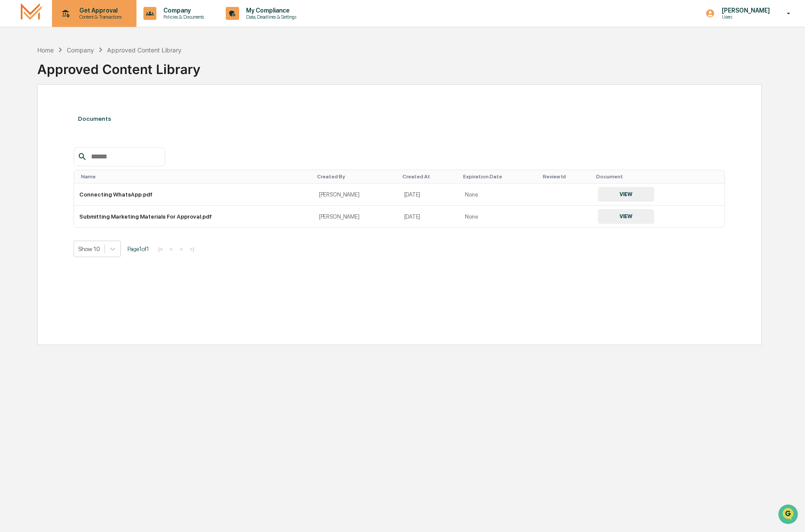 This screenshot has width=805, height=532. Describe the element at coordinates (399, 119) in the screenshot. I see `div: Documents` at that location.